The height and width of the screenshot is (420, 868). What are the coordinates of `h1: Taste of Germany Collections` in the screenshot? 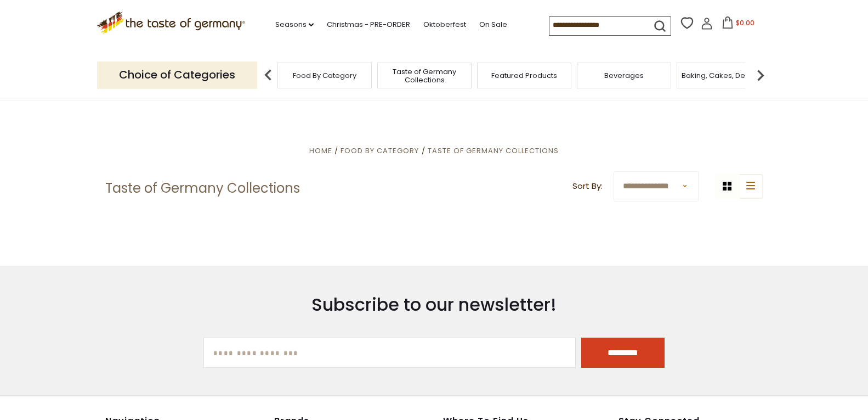 It's located at (203, 188).